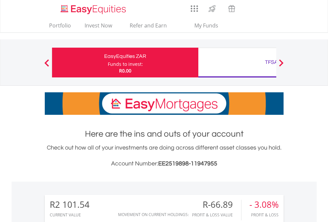 The width and height of the screenshot is (328, 222). I want to click on a: Invest Now, so click(98, 27).